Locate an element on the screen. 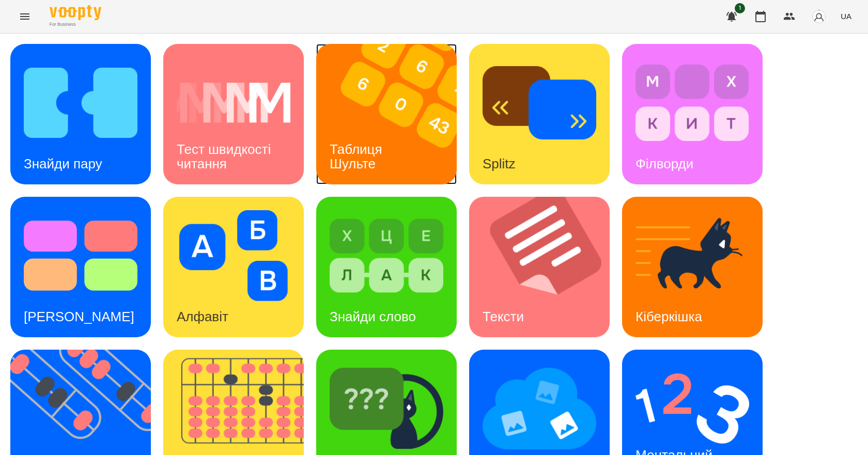 The width and height of the screenshot is (868, 455). h3: Тест швидкості читання is located at coordinates (225, 156).